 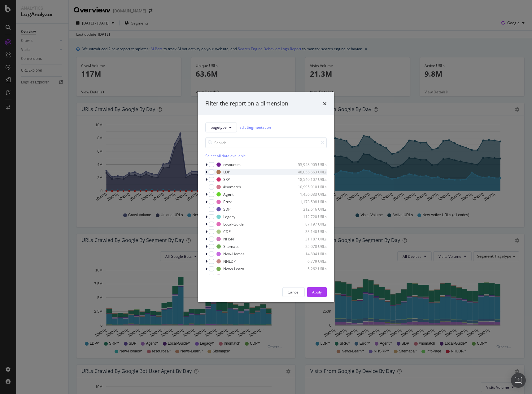 I want to click on div: 10,995,910 URLs, so click(x=312, y=187).